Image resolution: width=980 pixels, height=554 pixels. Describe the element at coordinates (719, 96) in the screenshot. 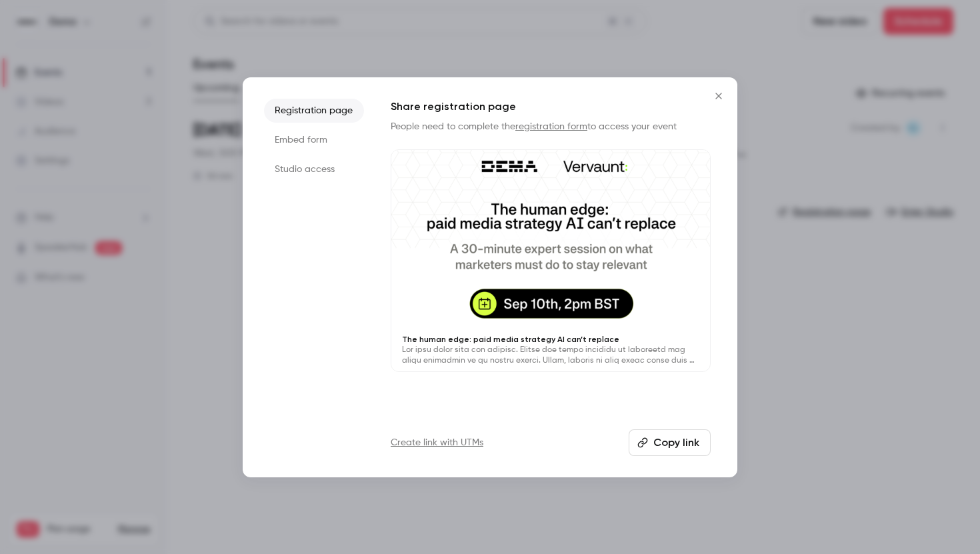

I see `button: Close` at that location.